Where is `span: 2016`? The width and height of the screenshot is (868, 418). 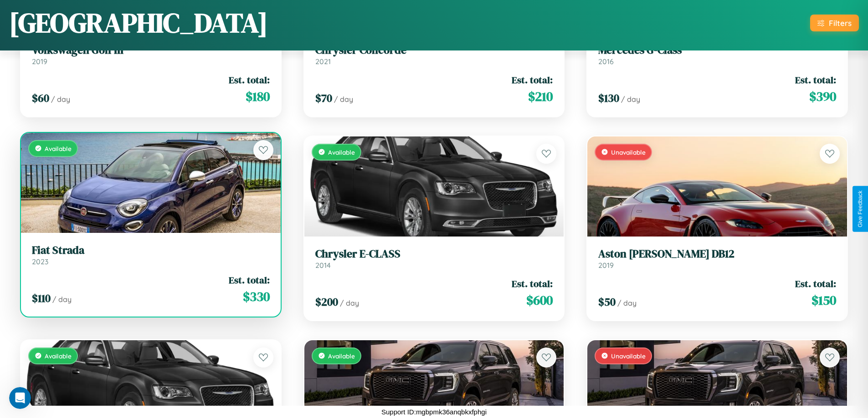 span: 2016 is located at coordinates (606, 61).